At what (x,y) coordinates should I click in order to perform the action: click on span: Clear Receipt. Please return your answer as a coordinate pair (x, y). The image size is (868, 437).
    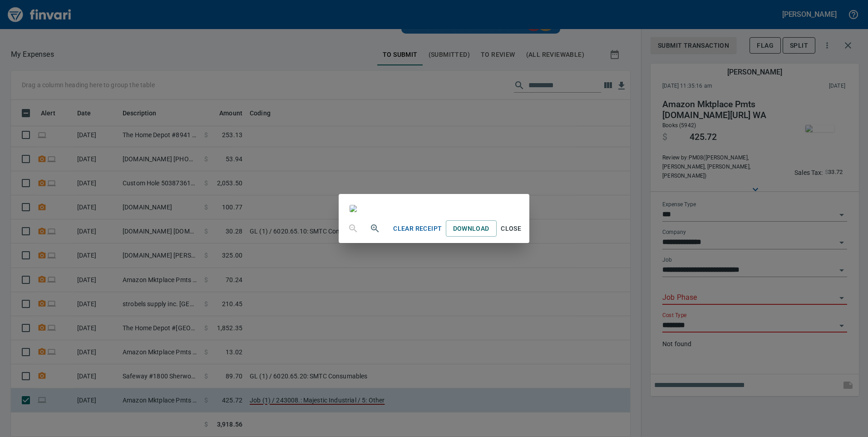
    Looking at the image, I should click on (417, 228).